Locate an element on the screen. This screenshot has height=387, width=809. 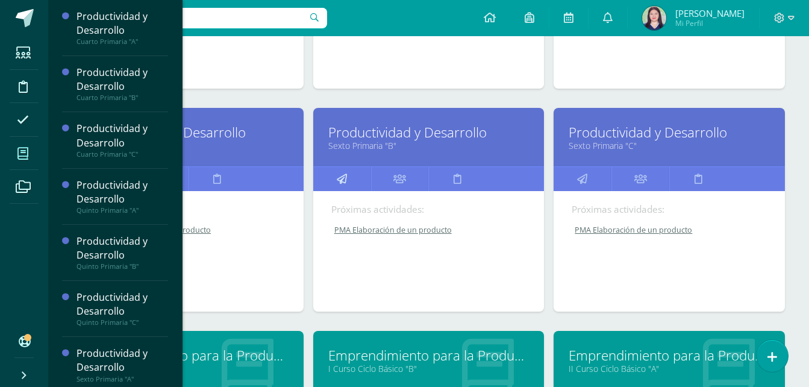
div: Cuarto Primaria "A" is located at coordinates (122, 42).